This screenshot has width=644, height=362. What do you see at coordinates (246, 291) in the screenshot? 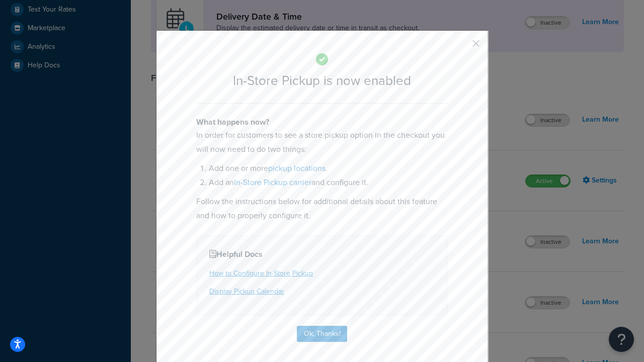
I see `a: Display Pickup Calendar` at bounding box center [246, 291].